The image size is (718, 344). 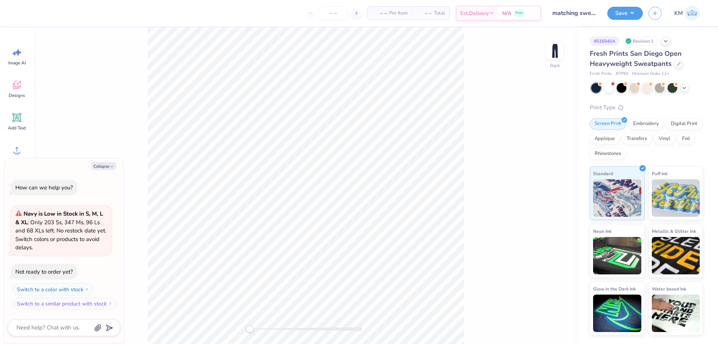 What do you see at coordinates (637, 139) in the screenshot?
I see `div: Transfers` at bounding box center [637, 139].